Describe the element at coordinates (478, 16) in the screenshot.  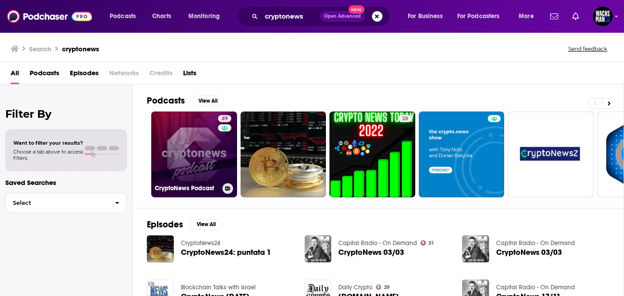
I see `span: For Podcasters` at that location.